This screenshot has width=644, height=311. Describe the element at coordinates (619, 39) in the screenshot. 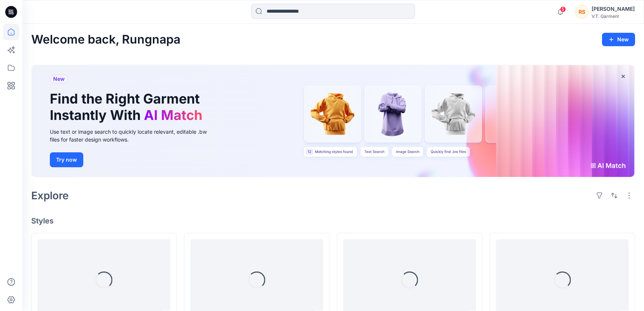

I see `button: New` at that location.